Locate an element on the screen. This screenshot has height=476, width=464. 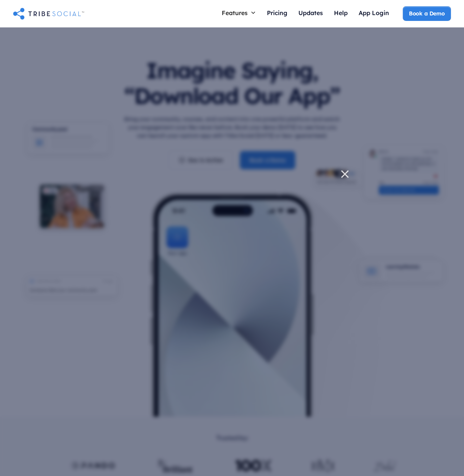
a: Help is located at coordinates (341, 13).